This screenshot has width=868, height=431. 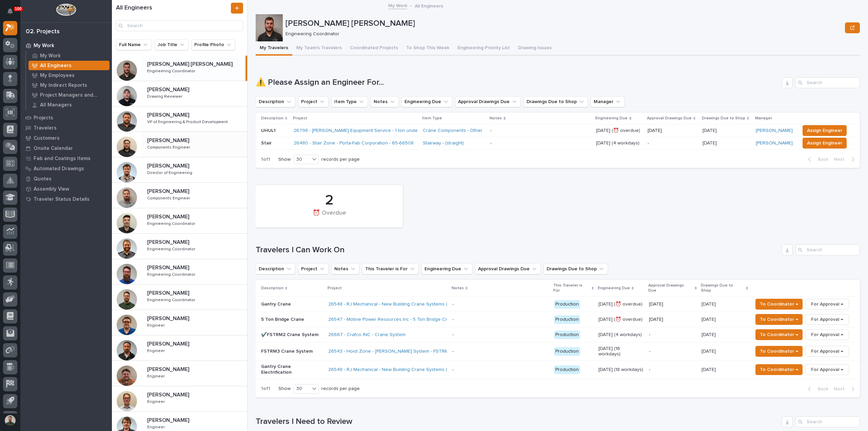 I want to click on a: Fab and Coatings Items, so click(x=66, y=159).